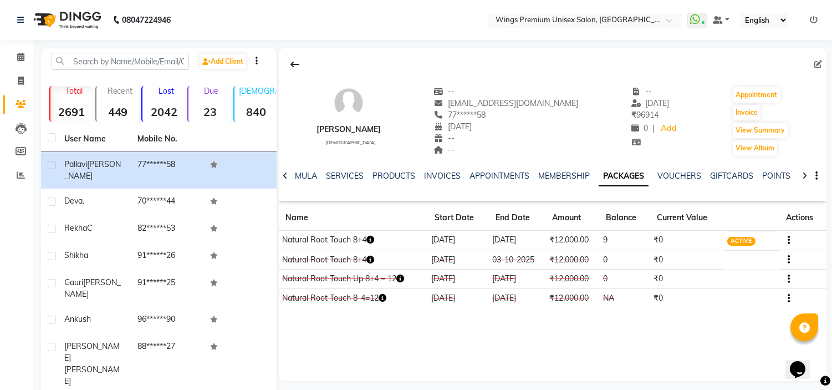 The height and width of the screenshot is (390, 832). Describe the element at coordinates (624, 218) in the screenshot. I see `th: Balance` at that location.